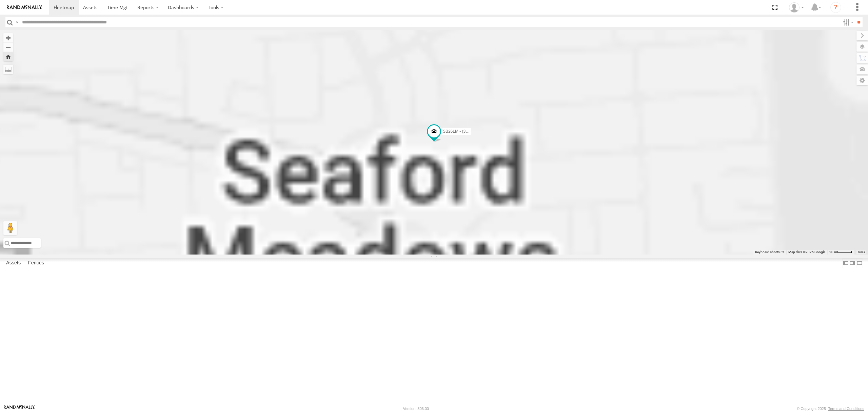 This screenshot has height=412, width=868. I want to click on a: Terms, so click(861, 252).